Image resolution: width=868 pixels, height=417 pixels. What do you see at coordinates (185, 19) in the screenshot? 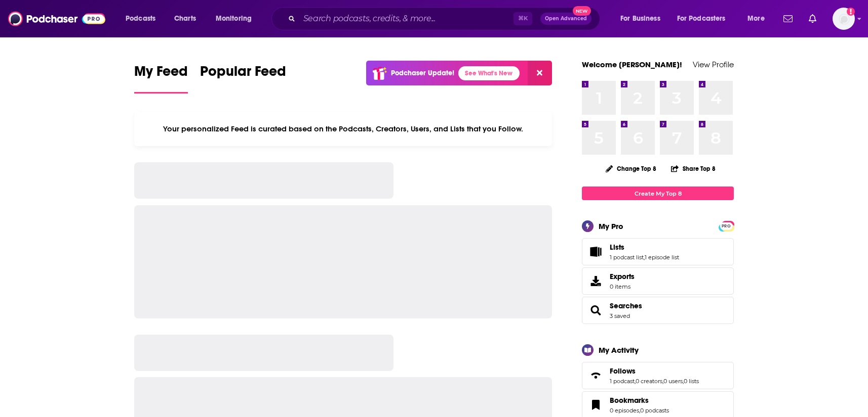
I see `a: Charts` at bounding box center [185, 19].